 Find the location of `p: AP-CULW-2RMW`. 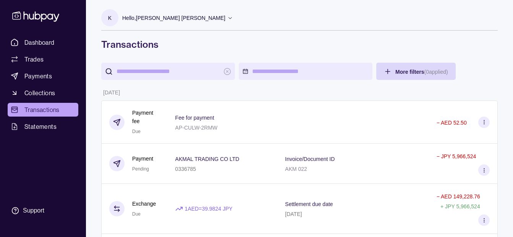

p: AP-CULW-2RMW is located at coordinates (196, 127).